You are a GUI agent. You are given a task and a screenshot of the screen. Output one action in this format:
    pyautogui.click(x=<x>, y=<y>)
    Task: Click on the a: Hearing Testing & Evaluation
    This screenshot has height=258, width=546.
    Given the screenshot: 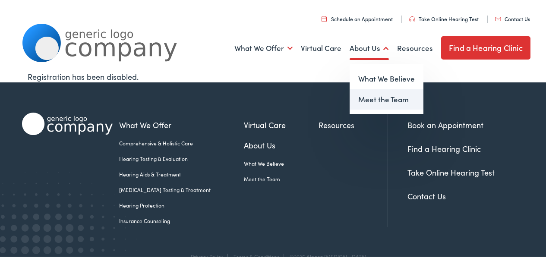 What is the action you would take?
    pyautogui.click(x=181, y=157)
    